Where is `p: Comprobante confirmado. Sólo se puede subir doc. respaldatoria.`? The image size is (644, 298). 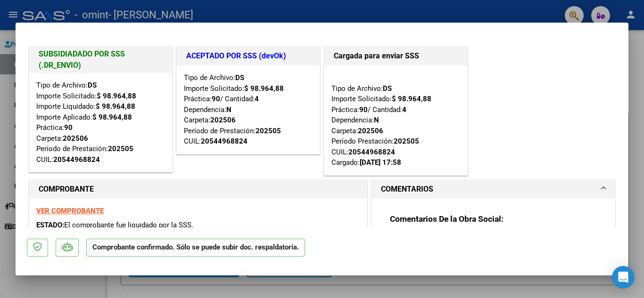 p: Comprobante confirmado. Sólo se puede subir doc. respaldatoria. is located at coordinates (196, 248).